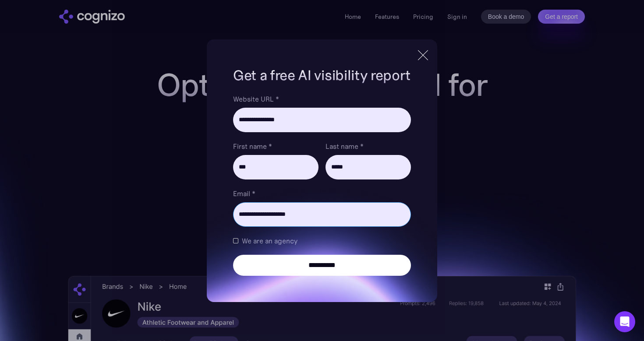 This screenshot has height=341, width=644. What do you see at coordinates (269, 240) in the screenshot?
I see `span: We are an agency` at bounding box center [269, 240].